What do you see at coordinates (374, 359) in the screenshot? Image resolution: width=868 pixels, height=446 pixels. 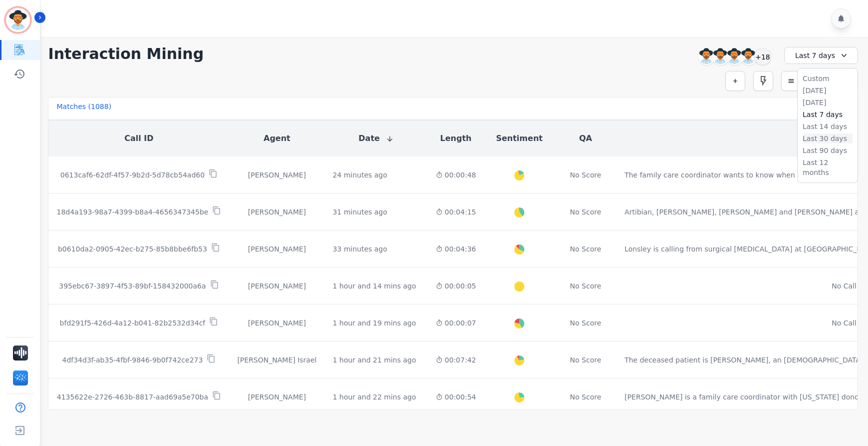 I see `div: 1 hour and 21 mins ago` at bounding box center [374, 359].